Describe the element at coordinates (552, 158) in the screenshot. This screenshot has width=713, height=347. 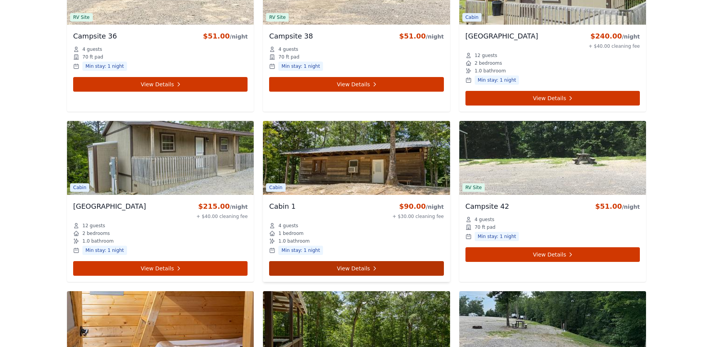
I see `img: Campsite 42` at that location.